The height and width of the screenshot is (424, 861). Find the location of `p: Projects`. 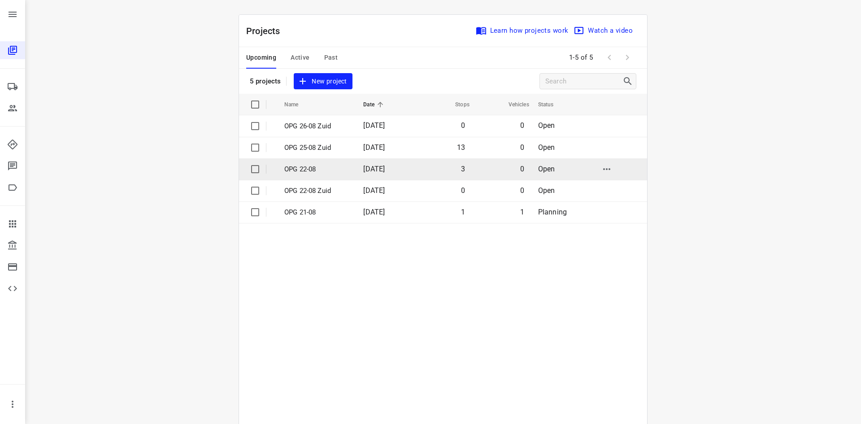

p: Projects is located at coordinates (267, 31).